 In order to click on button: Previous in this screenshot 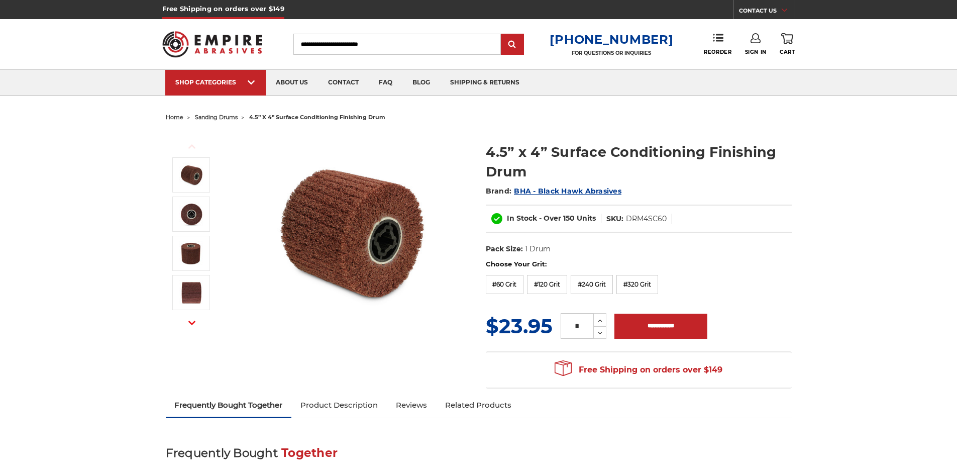, I will do `click(192, 146)`.